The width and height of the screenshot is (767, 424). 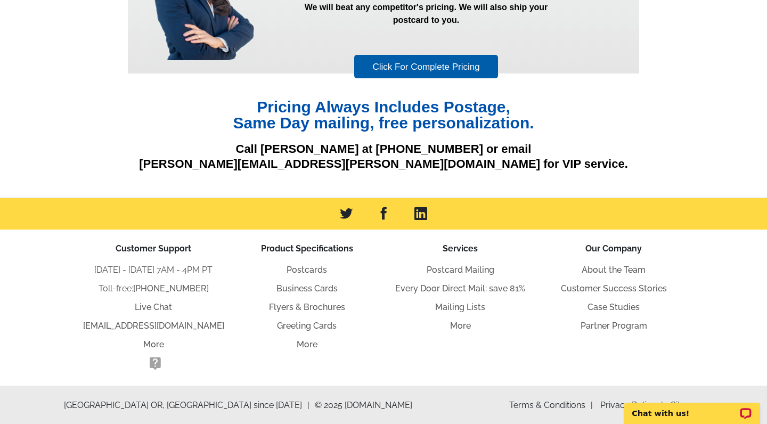 I want to click on button: Open LiveChat chat widget, so click(x=129, y=23).